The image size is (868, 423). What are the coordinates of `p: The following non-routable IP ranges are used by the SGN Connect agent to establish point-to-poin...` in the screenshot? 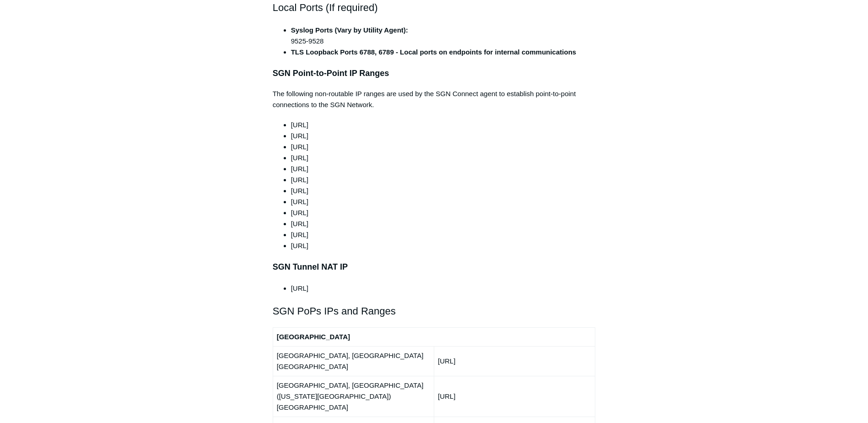 It's located at (434, 99).